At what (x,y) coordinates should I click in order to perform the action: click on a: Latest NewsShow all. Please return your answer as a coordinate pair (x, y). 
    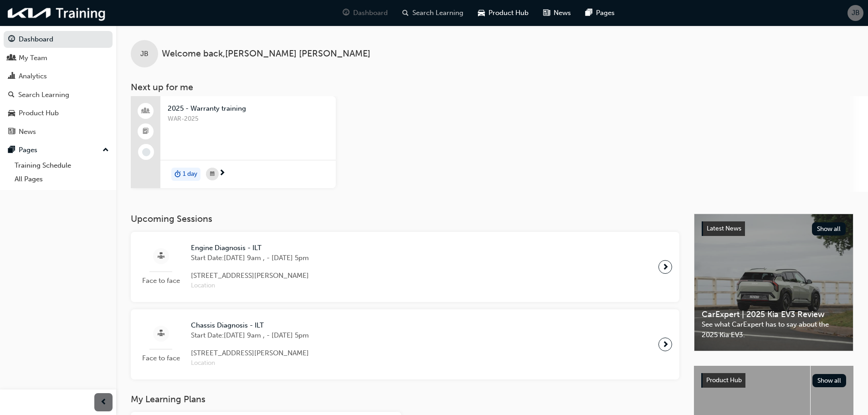
    Looking at the image, I should click on (773, 229).